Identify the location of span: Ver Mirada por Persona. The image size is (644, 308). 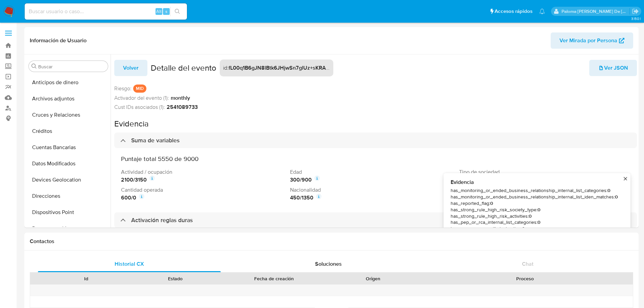
(588, 41).